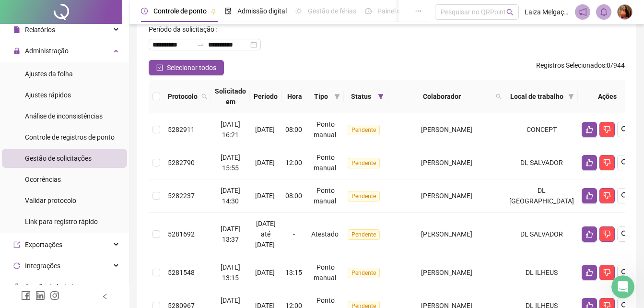 This screenshot has height=308, width=644. I want to click on span: lock, so click(17, 51).